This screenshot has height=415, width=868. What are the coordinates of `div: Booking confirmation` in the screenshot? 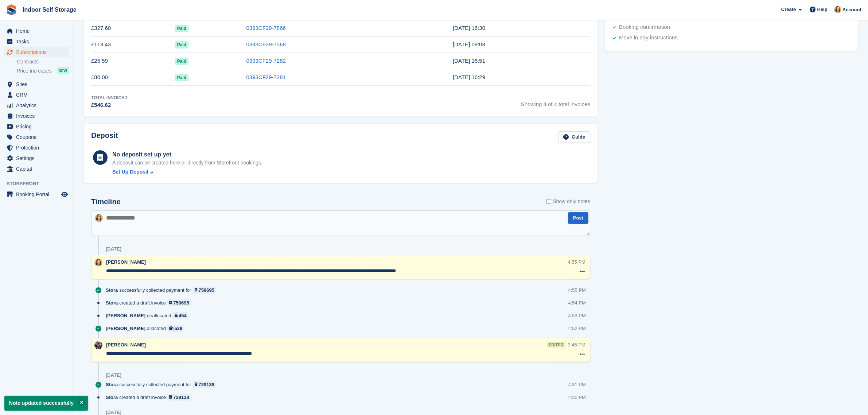 It's located at (645, 28).